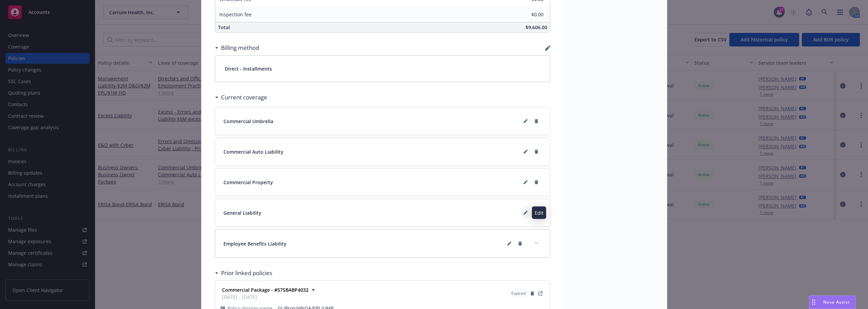 The height and width of the screenshot is (309, 868). What do you see at coordinates (265, 290) in the screenshot?
I see `strong: Commercial Package - #57SBABP4032` at bounding box center [265, 290].